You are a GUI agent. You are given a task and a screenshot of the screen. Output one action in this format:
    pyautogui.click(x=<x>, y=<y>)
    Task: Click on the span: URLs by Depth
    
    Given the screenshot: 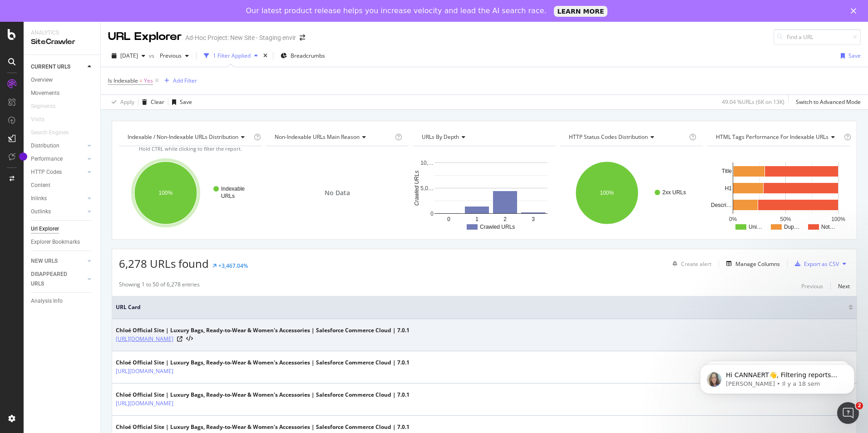 What is the action you would take?
    pyautogui.click(x=440, y=137)
    